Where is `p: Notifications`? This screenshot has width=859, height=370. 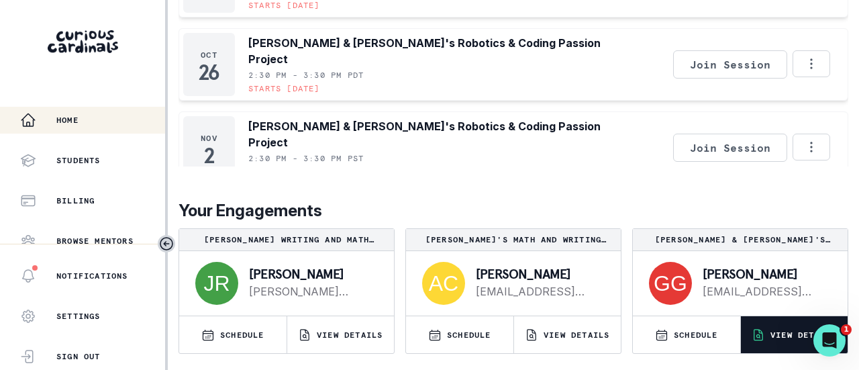 p: Notifications is located at coordinates (92, 276).